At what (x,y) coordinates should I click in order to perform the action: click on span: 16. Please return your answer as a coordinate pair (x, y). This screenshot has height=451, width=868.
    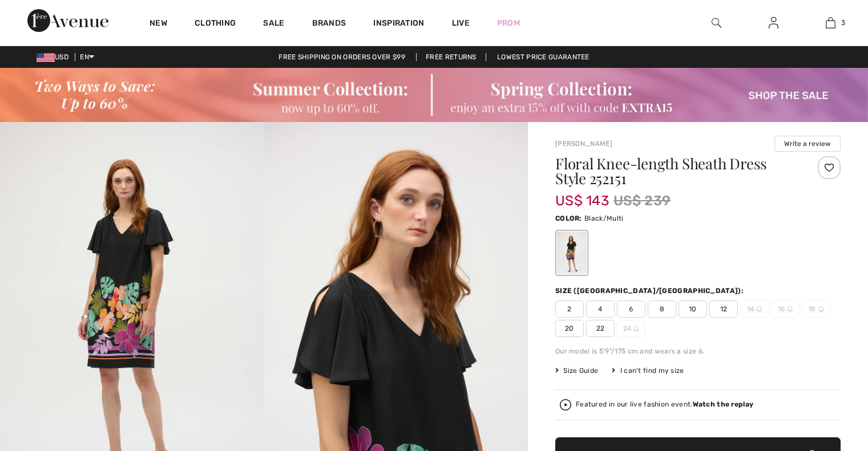
    Looking at the image, I should click on (785, 309).